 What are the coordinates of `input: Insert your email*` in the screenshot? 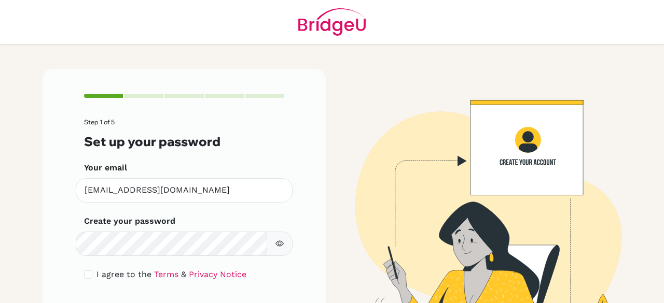 It's located at (184, 190).